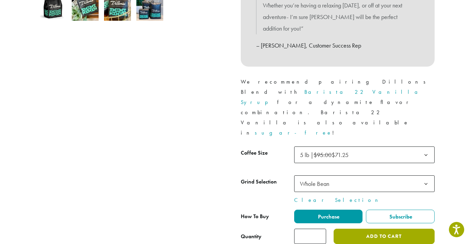 The width and height of the screenshot is (471, 244). Describe the element at coordinates (364, 200) in the screenshot. I see `a: Clear Selection` at that location.